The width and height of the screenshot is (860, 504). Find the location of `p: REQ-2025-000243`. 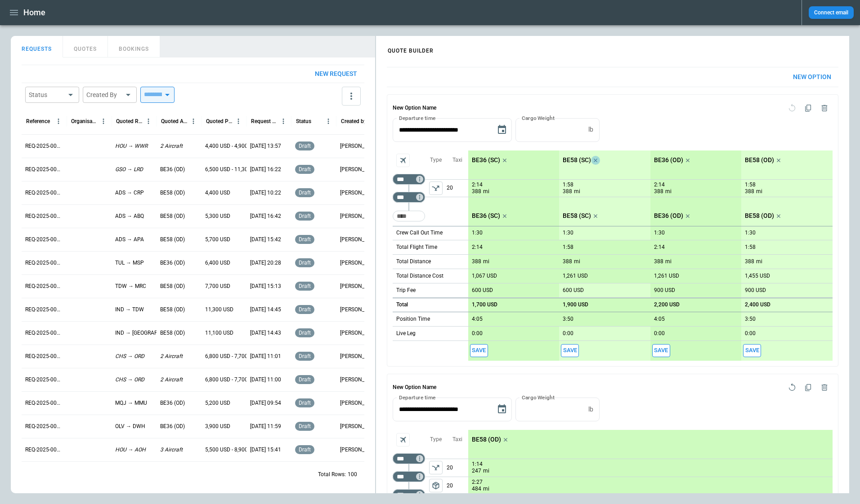

p: REQ-2025-000243 is located at coordinates (44, 356).